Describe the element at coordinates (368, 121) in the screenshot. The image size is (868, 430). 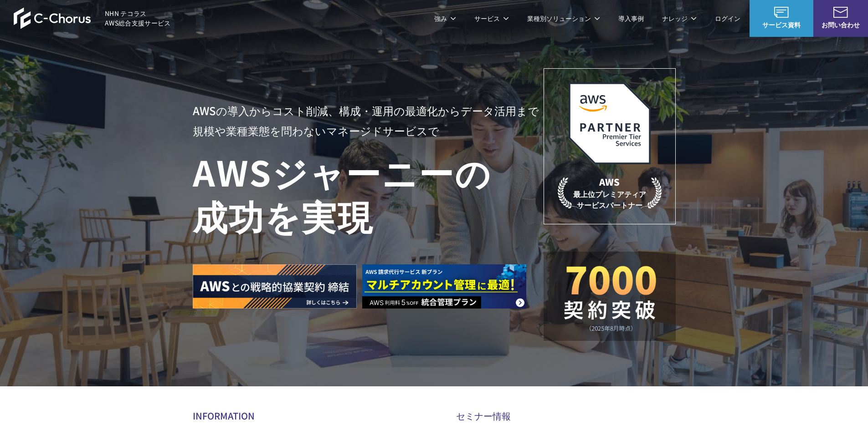
I see `p: AWSの導入からコスト削減、 構成・運用の最適化からデータ活用まで 規模や業種業態を問わない マネージドサービスで` at that location.